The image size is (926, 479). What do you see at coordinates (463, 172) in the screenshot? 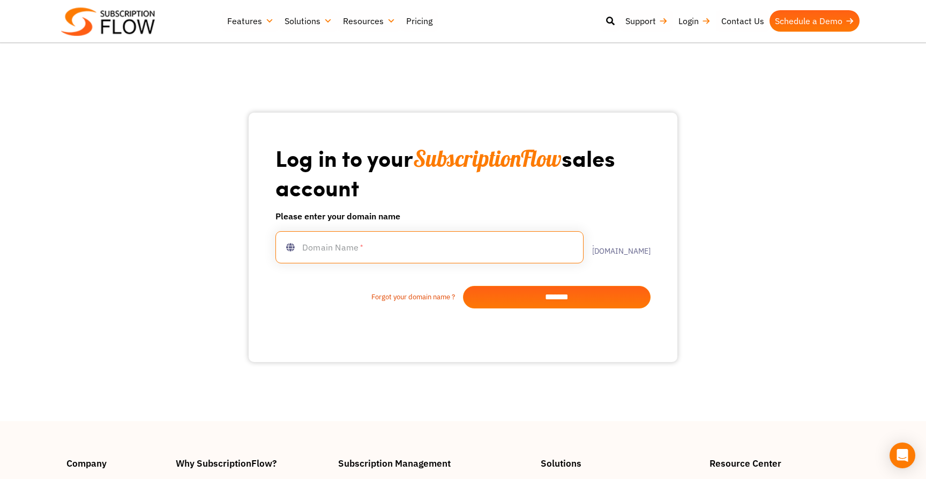
I see `h1: Log in to your sales account` at bounding box center [463, 172].